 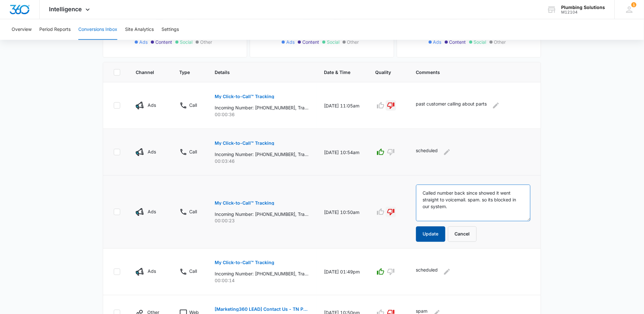 I want to click on span: Date & Time, so click(x=337, y=72).